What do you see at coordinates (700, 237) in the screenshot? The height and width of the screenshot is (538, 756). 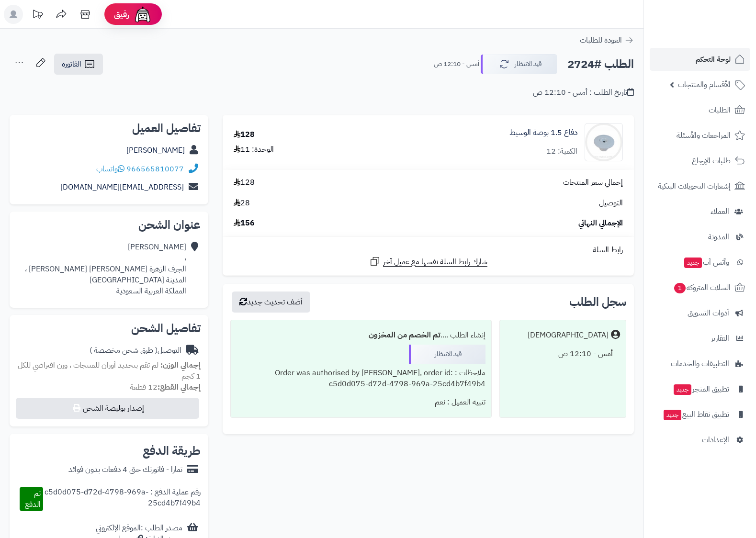 I see `a: المدونة` at bounding box center [700, 237].